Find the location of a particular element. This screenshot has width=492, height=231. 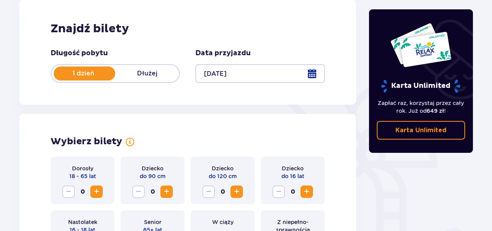

p: Dorosły is located at coordinates (82, 168).